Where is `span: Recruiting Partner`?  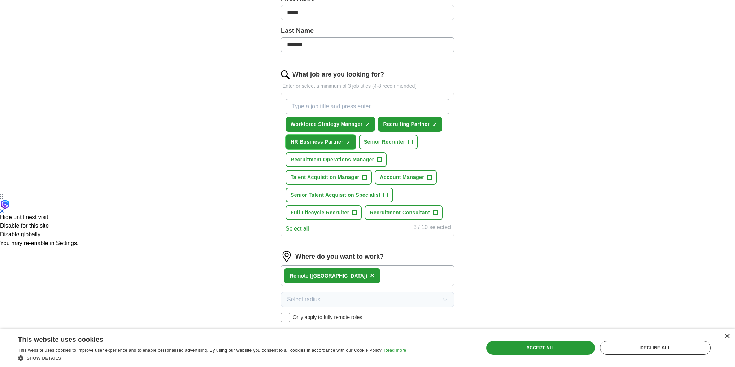
span: Recruiting Partner is located at coordinates (406, 124).